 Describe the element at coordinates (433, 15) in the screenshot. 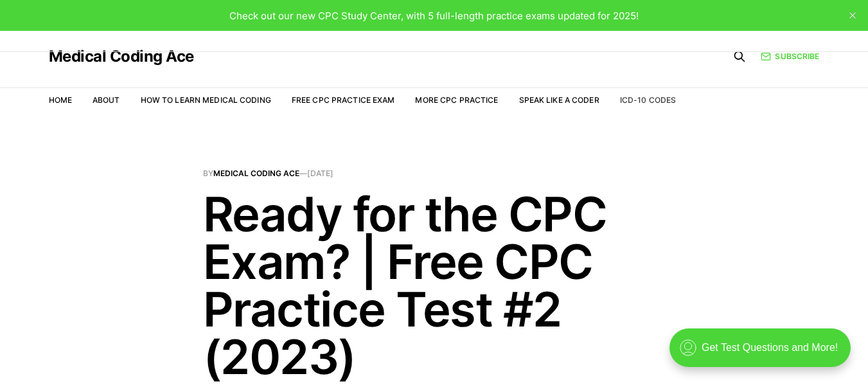

I see `span: Check out our new CPC Study Center, with 5 full-length practice exams updated for 2025!` at that location.